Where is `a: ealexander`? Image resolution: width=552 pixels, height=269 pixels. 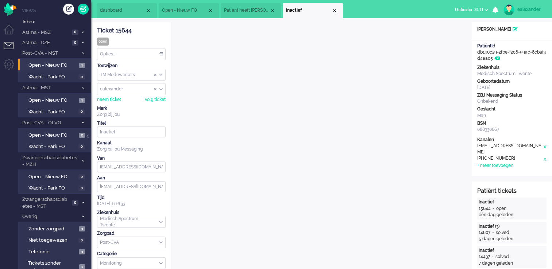 a: ealexander is located at coordinates (523, 10).